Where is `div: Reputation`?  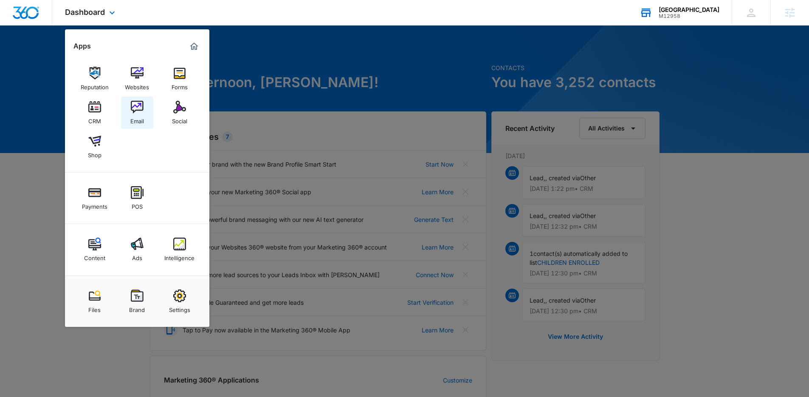
div: Reputation is located at coordinates (95, 85).